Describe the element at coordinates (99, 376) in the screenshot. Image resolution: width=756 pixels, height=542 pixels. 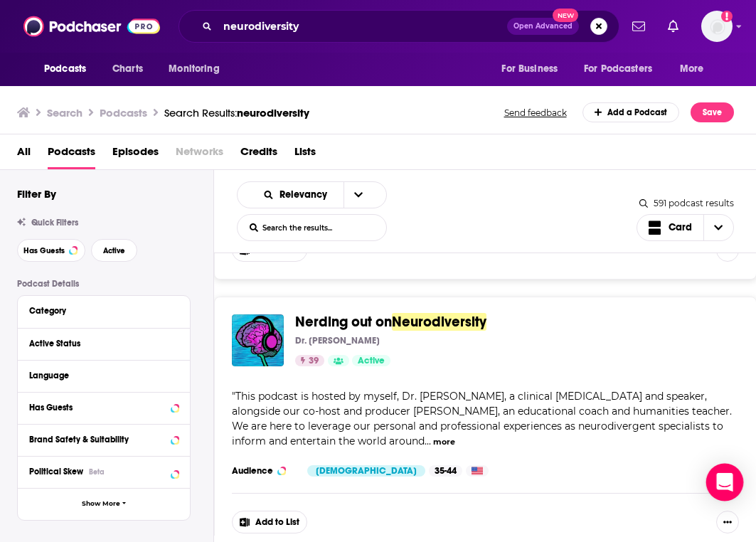
I see `div: Language` at that location.